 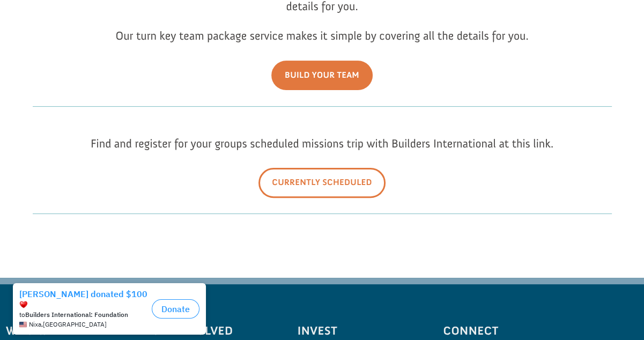 I want to click on a: Currently Scheduled, so click(x=322, y=182).